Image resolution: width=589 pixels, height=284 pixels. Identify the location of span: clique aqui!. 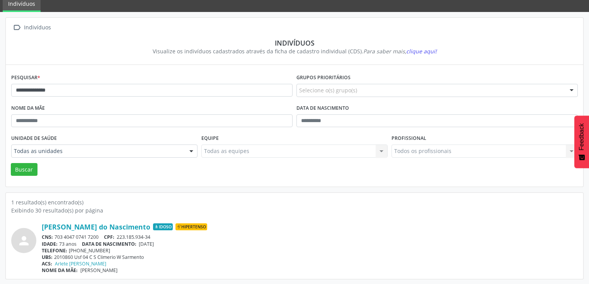
(421, 51).